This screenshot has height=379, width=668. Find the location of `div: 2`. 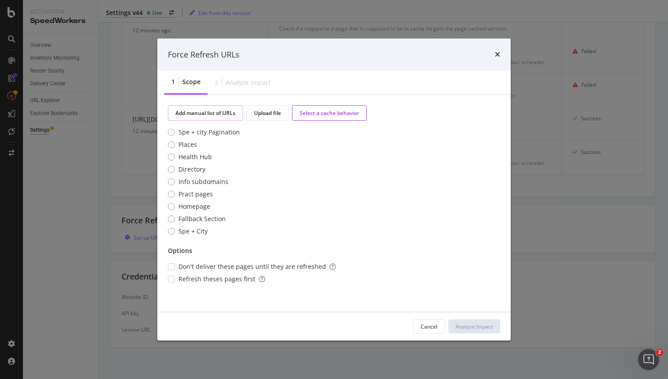

div: 2 is located at coordinates (216, 83).